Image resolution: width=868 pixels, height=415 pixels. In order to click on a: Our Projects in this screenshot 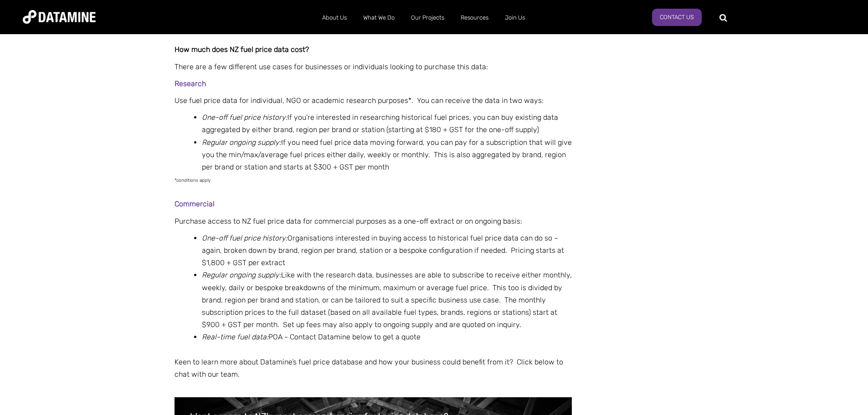, I will do `click(427, 18)`.